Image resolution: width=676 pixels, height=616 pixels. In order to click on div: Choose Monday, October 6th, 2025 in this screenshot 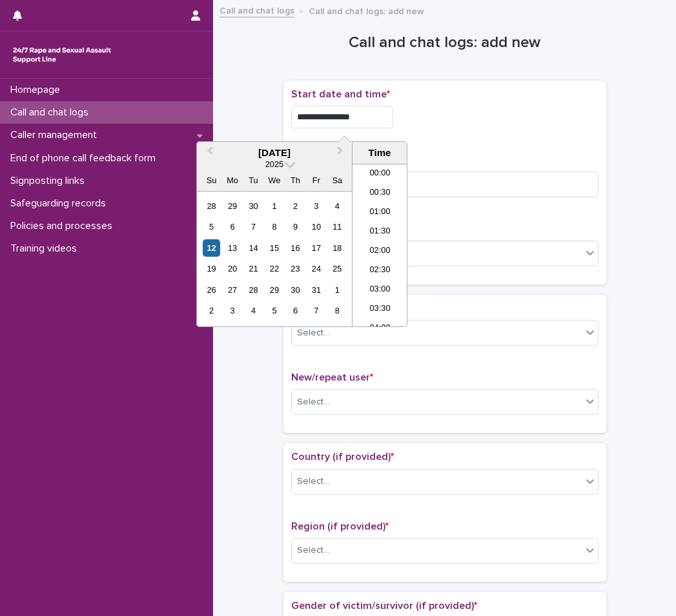, I will do `click(232, 227)`.